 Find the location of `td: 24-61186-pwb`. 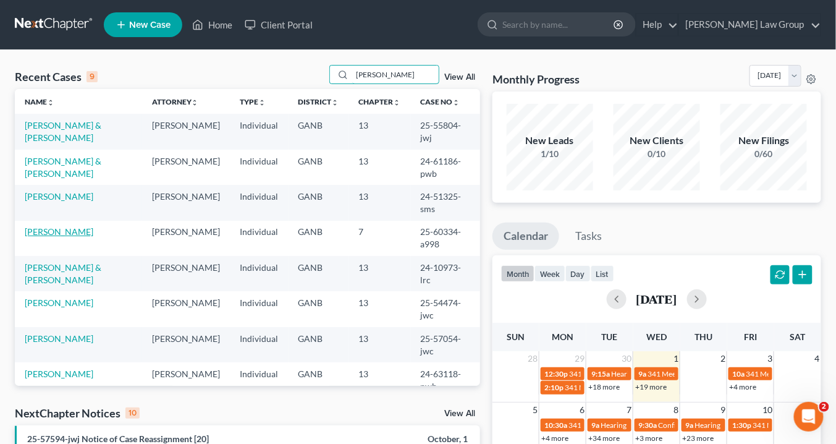

td: 24-61186-pwb is located at coordinates (446, 167).